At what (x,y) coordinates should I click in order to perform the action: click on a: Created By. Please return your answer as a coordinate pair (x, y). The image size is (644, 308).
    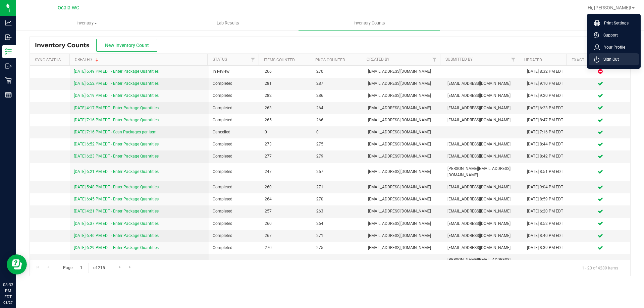
    Looking at the image, I should click on (378, 59).